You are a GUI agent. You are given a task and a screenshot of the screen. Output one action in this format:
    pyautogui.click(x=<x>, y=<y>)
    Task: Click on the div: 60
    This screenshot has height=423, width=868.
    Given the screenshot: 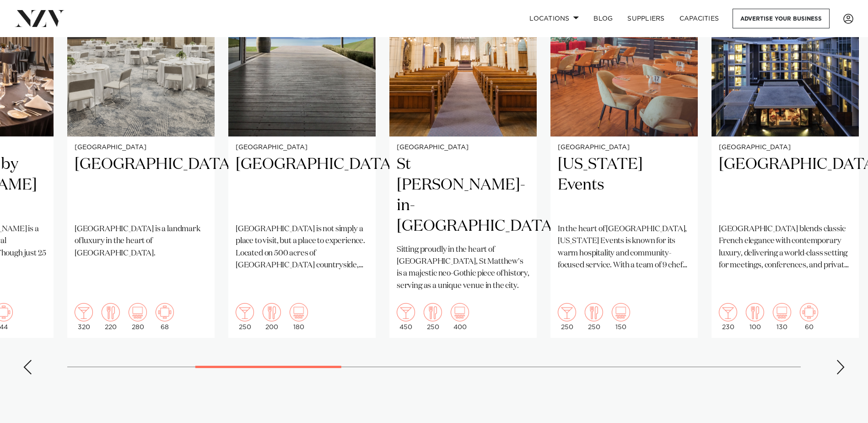 What is the action you would take?
    pyautogui.click(x=808, y=317)
    